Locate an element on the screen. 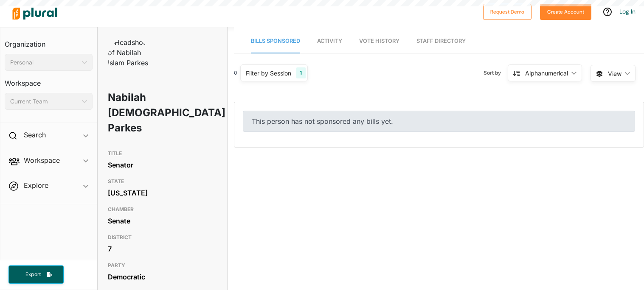  span: View is located at coordinates (615, 73).